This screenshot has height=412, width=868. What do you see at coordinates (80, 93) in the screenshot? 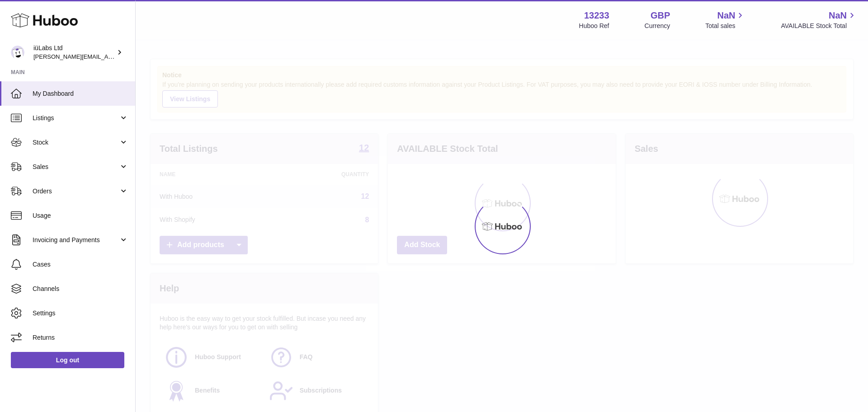
I see `span: My Dashboard` at bounding box center [80, 93].